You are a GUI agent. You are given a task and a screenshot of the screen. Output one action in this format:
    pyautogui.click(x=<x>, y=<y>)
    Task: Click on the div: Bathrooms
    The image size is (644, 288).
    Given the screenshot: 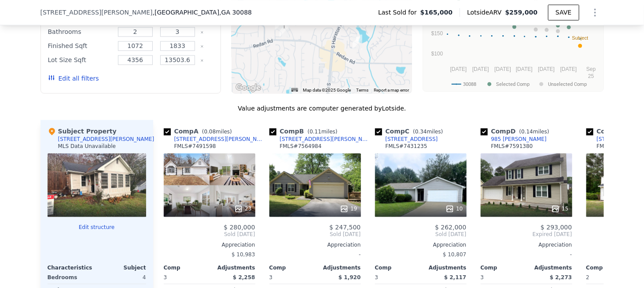 What is the action you would take?
    pyautogui.click(x=80, y=32)
    